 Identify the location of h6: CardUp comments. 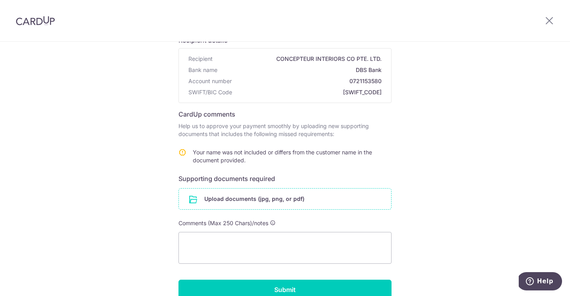
(285, 114).